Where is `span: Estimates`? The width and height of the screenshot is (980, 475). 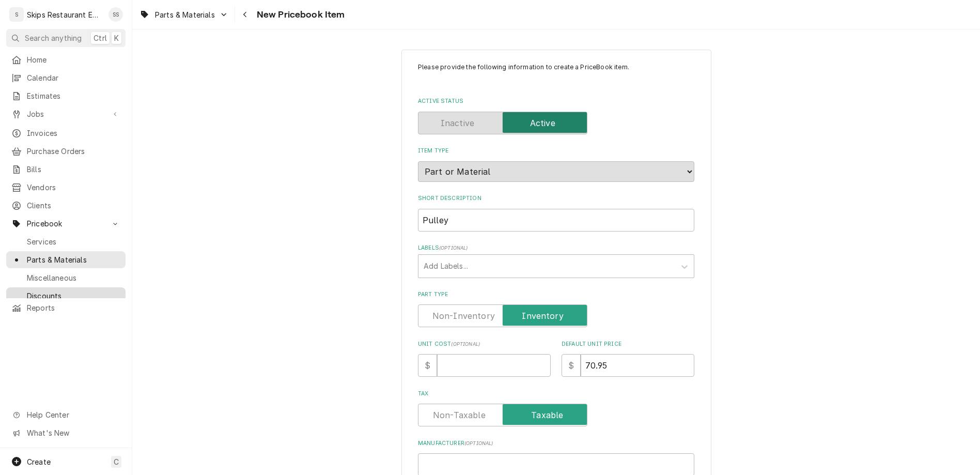 span: Estimates is located at coordinates (73, 95).